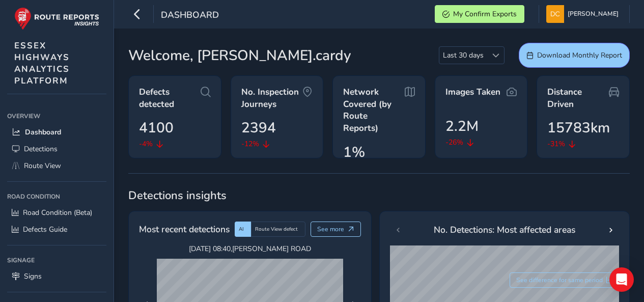  What do you see at coordinates (480, 14) in the screenshot?
I see `button: My Confirm Exports` at bounding box center [480, 14].